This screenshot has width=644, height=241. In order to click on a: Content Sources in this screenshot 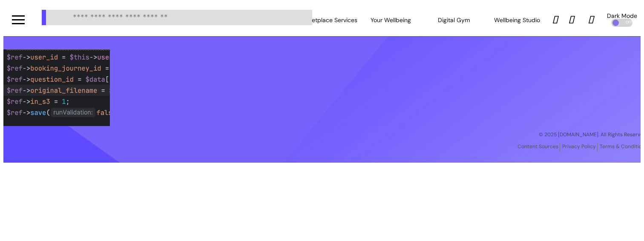, I will do `click(539, 147)`.